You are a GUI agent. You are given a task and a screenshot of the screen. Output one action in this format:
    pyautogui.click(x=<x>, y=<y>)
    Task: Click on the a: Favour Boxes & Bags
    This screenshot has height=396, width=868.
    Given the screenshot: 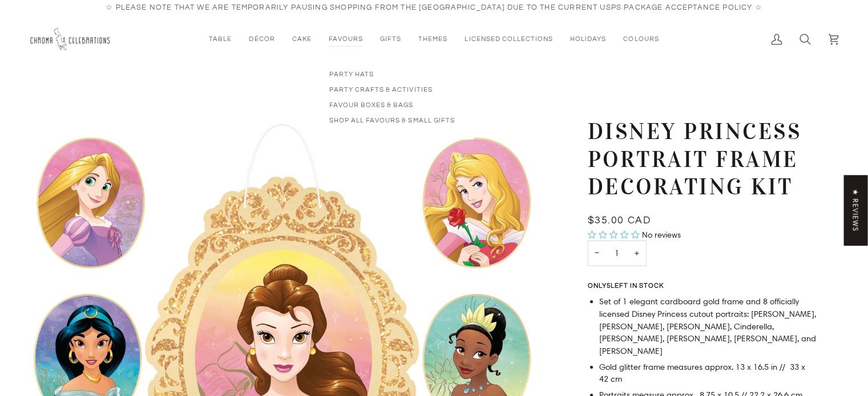 What is the action you would take?
    pyautogui.click(x=392, y=105)
    